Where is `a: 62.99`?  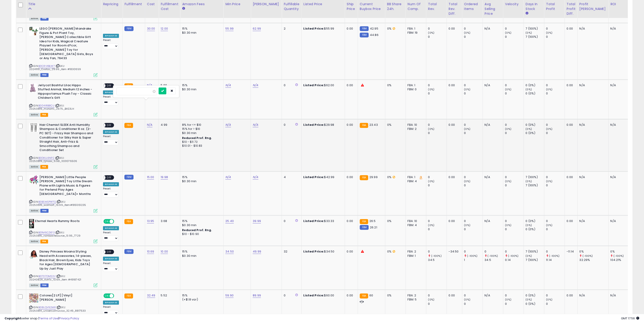
a: 62.99 is located at coordinates (257, 29).